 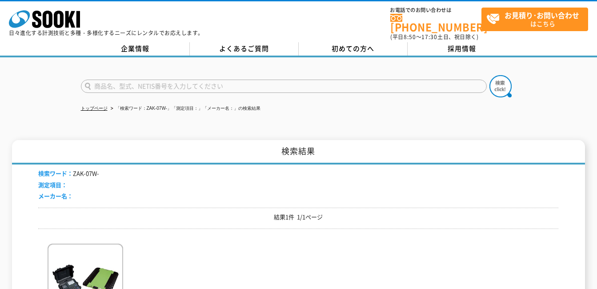 I want to click on span: お電話でのお問い合わせは, so click(x=436, y=10).